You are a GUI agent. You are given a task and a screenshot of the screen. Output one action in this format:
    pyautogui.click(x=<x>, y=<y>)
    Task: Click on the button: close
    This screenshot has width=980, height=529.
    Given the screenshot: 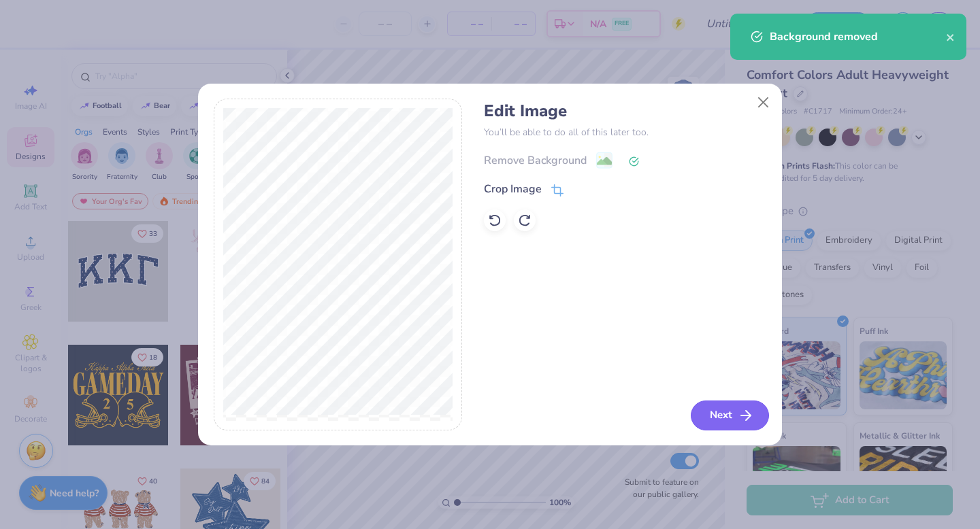 What is the action you would take?
    pyautogui.click(x=950, y=37)
    